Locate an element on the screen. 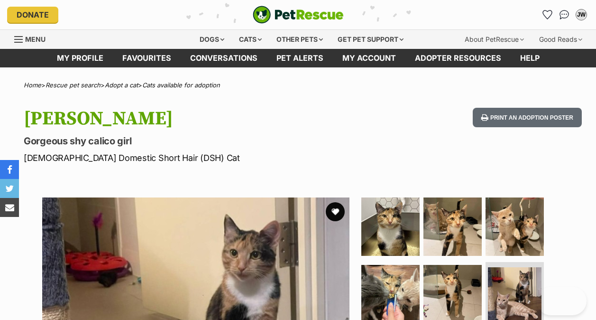 This screenshot has width=596, height=320. a: Rescue pet search is located at coordinates (73, 85).